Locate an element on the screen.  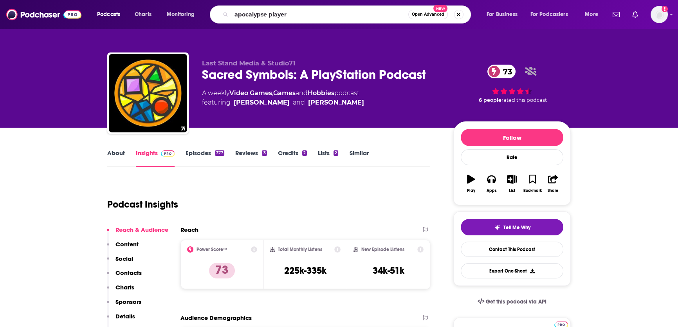
a: Similar is located at coordinates (358, 158).